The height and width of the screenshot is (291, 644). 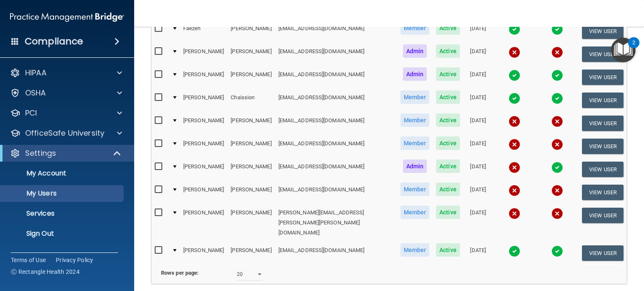 I want to click on b: Rows per page:, so click(x=180, y=273).